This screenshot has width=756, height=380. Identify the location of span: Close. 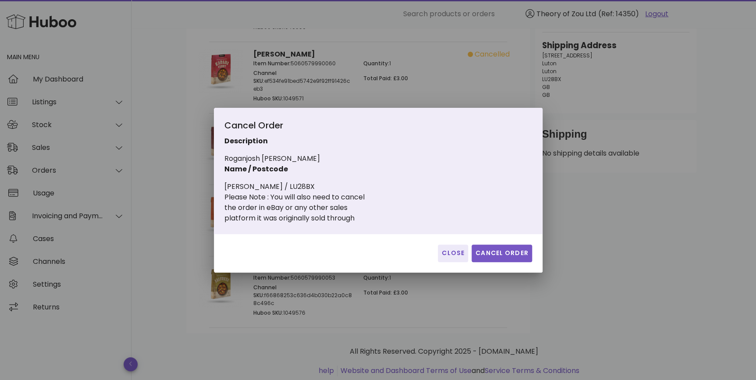
(453, 253).